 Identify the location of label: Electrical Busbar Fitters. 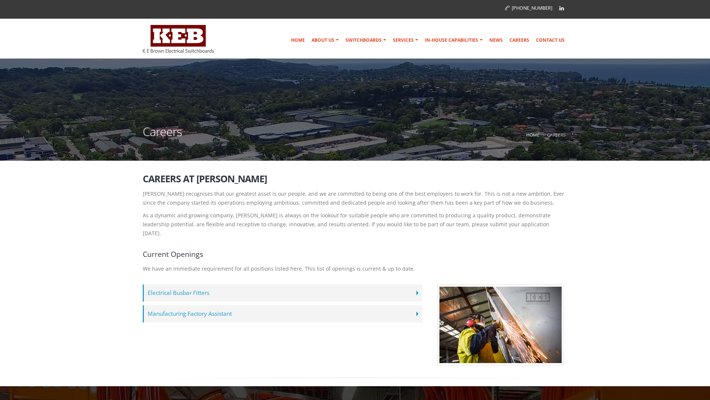
(282, 293).